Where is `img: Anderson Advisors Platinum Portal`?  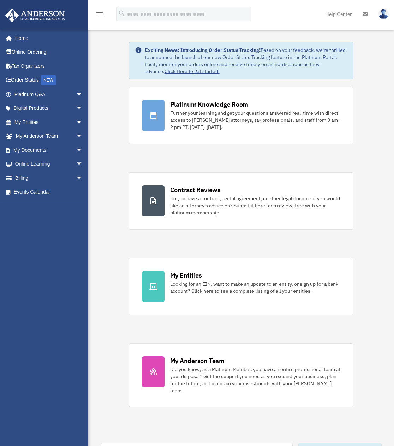
img: Anderson Advisors Platinum Portal is located at coordinates (35, 15).